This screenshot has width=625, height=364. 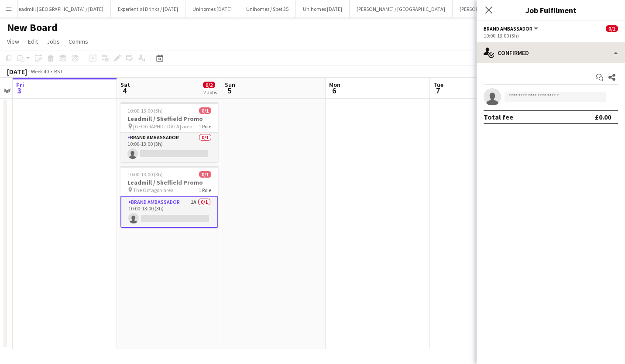 I want to click on span: 3, so click(x=19, y=90).